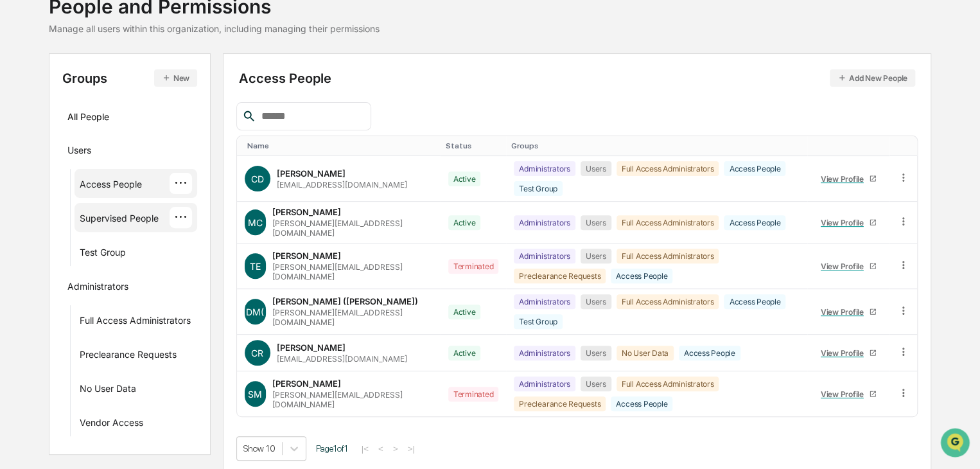 This screenshot has width=980, height=469. Describe the element at coordinates (141, 288) in the screenshot. I see `span: Pylon` at that location.